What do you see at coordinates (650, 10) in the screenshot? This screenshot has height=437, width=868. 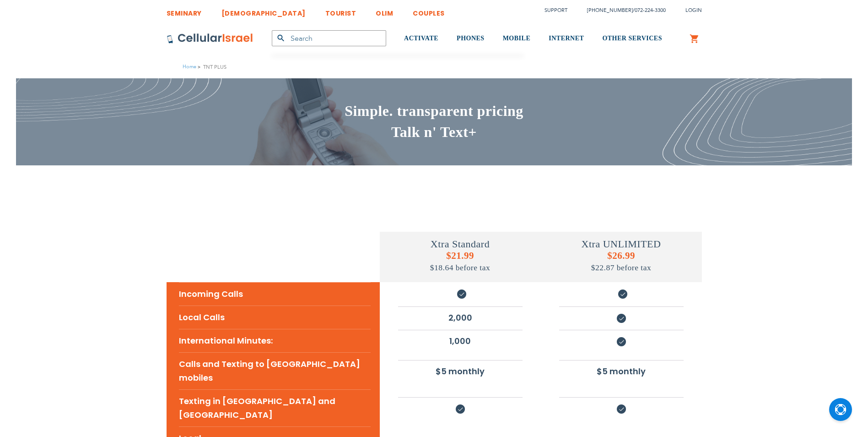 I see `a: 072-224-3300` at bounding box center [650, 10].